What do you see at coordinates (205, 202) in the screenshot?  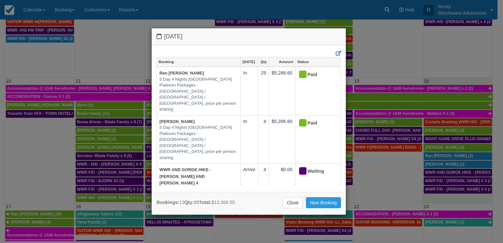 I see `strong: Total:` at bounding box center [205, 202].